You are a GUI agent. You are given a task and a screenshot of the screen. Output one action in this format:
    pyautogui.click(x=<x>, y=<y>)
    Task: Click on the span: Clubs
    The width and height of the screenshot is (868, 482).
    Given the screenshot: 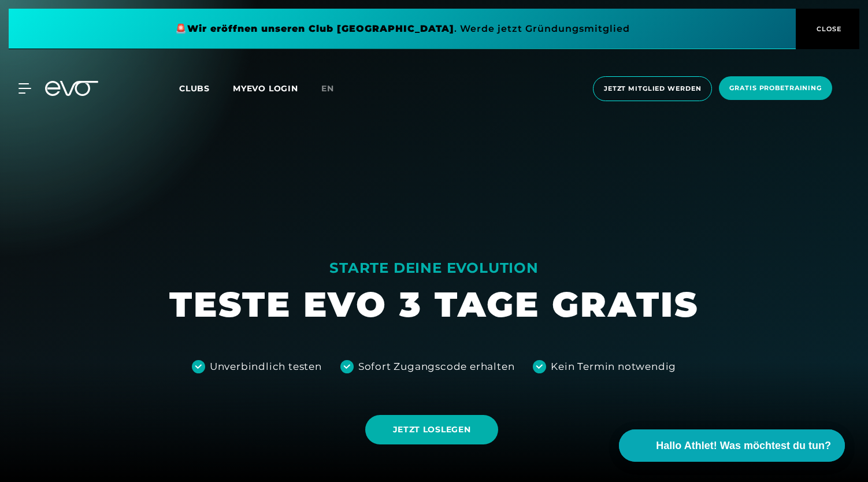 What is the action you would take?
    pyautogui.click(x=194, y=89)
    